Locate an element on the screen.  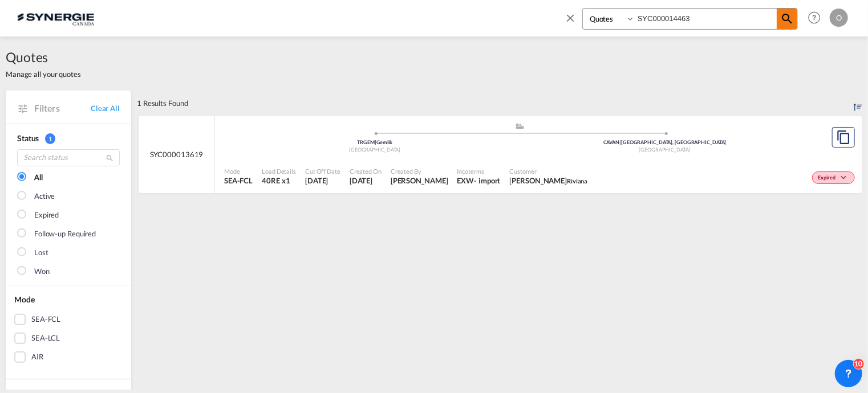
span: Incoterms is located at coordinates (479, 171).